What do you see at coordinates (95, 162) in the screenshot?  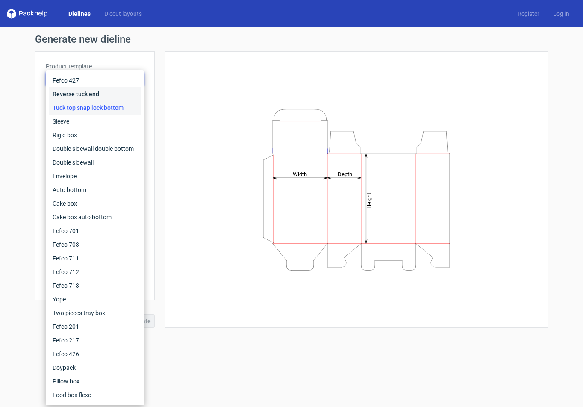 I see `div: Double sidewall` at bounding box center [95, 162].